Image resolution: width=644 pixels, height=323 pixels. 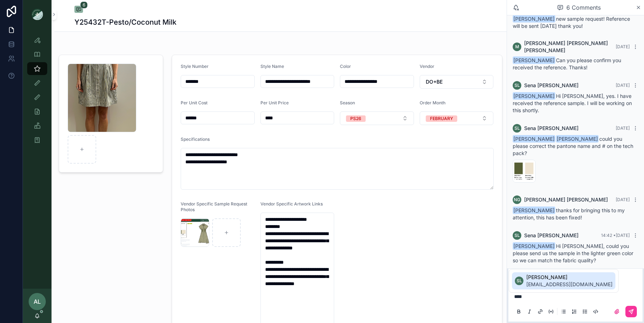 What do you see at coordinates (195, 66) in the screenshot?
I see `span: Style Number` at bounding box center [195, 66].